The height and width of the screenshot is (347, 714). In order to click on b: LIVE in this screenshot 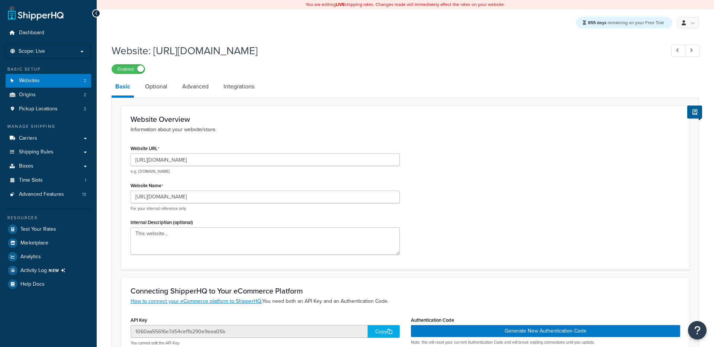, I will do `click(340, 4)`.